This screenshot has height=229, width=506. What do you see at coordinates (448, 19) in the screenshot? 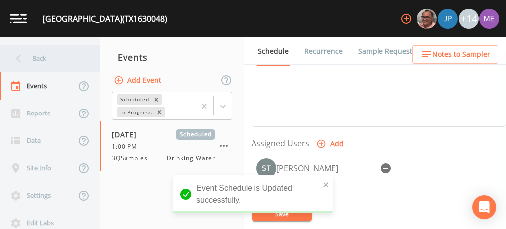
I see `img: 41241ef155101aa6d92a04480b0d0000` at bounding box center [448, 19].